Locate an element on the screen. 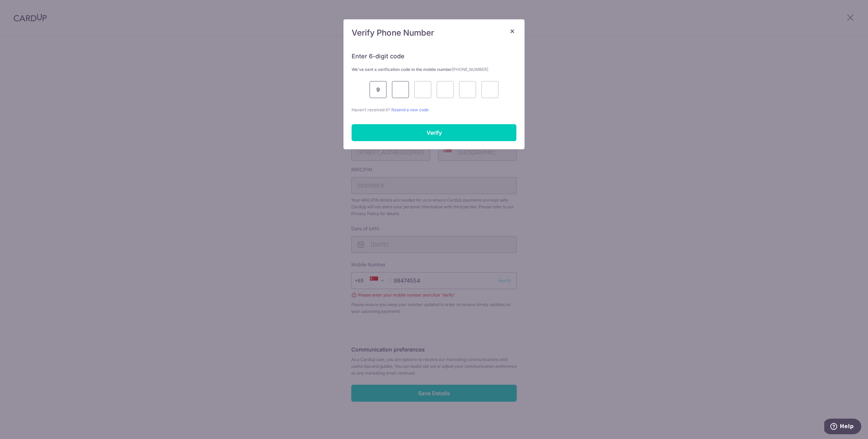  strong: We’ve sent a verification code to the mobile number is located at coordinates (420, 69).